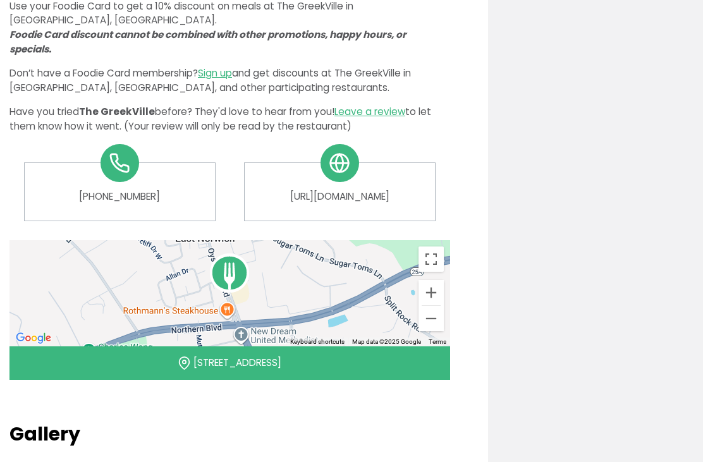 This screenshot has height=462, width=703. What do you see at coordinates (386, 342) in the screenshot?
I see `span: Map data ©2025 Google` at bounding box center [386, 342].